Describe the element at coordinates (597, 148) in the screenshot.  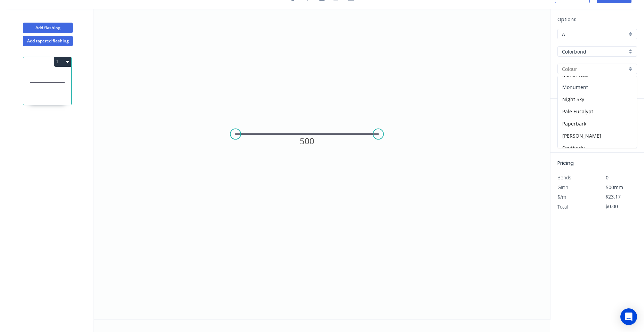
I see `div: Southerly` at that location.